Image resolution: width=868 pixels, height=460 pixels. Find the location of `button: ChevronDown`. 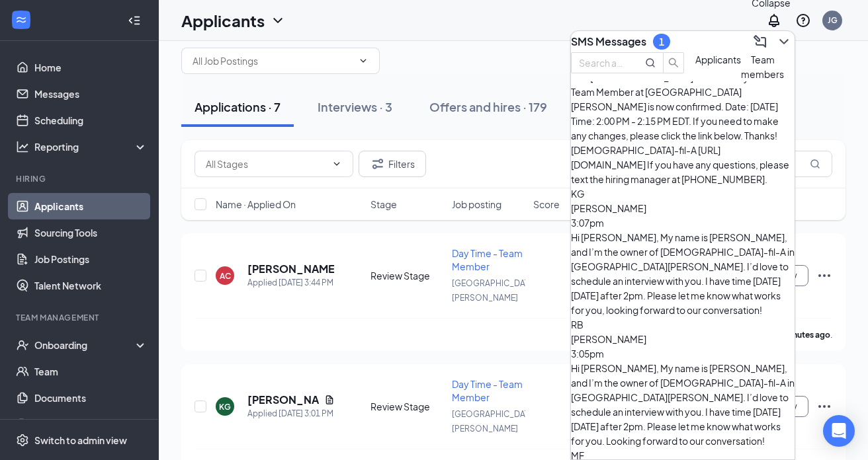

button: ChevronDown is located at coordinates (785, 42).